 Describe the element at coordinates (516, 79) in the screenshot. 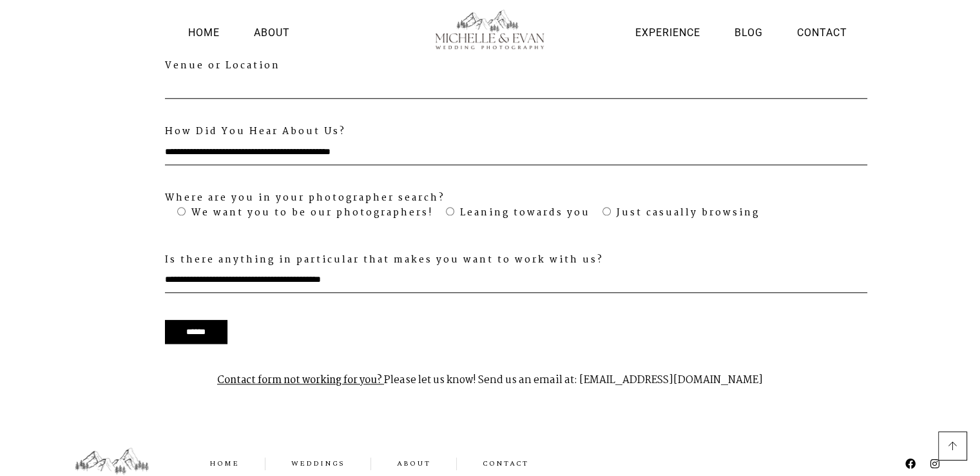

I see `label: Venue or Location` at that location.